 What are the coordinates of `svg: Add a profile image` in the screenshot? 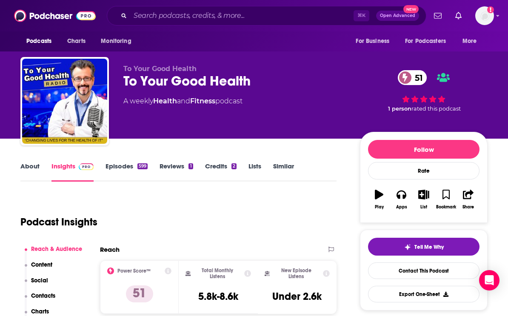 It's located at (490, 10).